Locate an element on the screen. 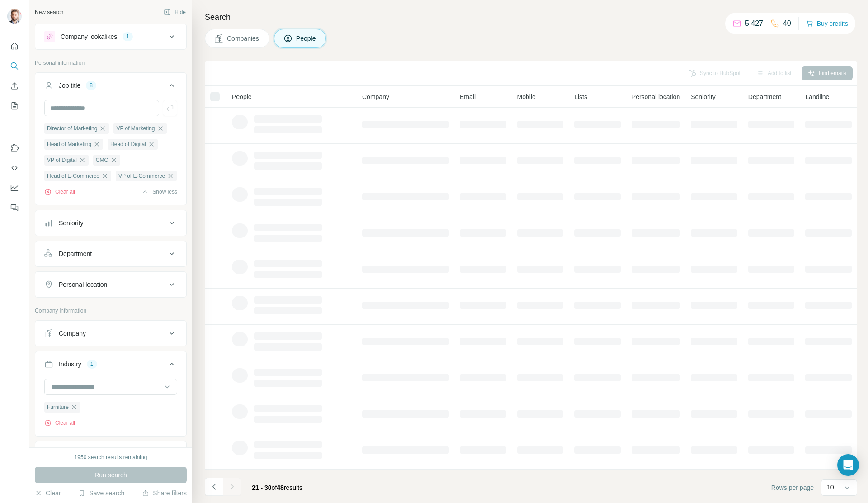  span: VP of Marketing is located at coordinates (135, 128).